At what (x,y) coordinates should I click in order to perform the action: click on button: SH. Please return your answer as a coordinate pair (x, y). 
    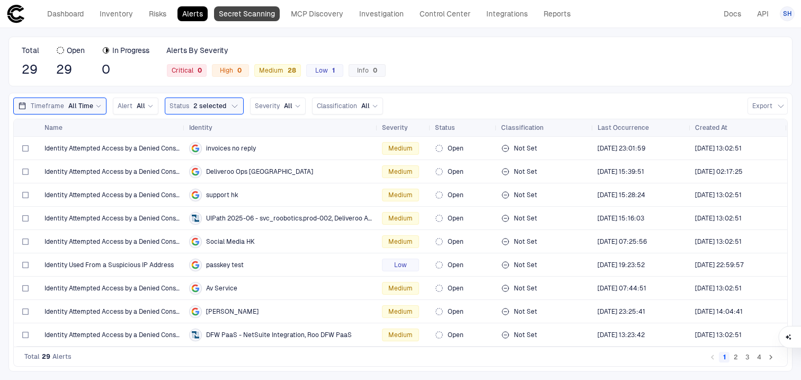
    Looking at the image, I should click on (787, 14).